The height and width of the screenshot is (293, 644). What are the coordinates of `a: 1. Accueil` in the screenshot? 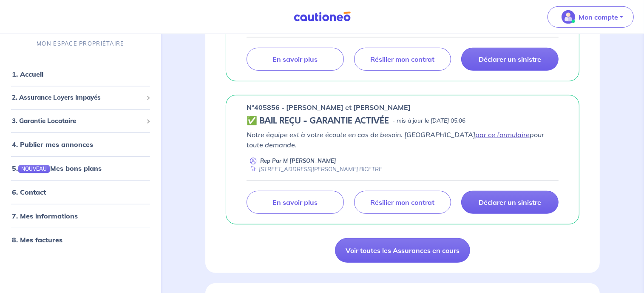 It's located at (28, 74).